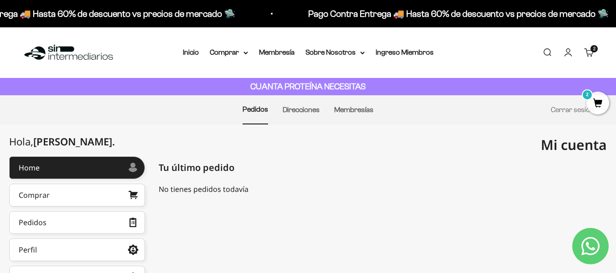 The height and width of the screenshot is (273, 616). What do you see at coordinates (572, 109) in the screenshot?
I see `a: Cerrar sesión` at bounding box center [572, 109].